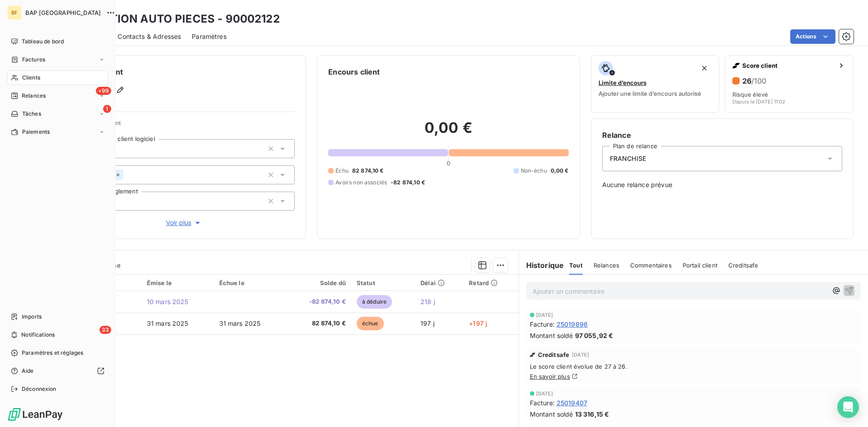  I want to click on span: 33, so click(105, 330).